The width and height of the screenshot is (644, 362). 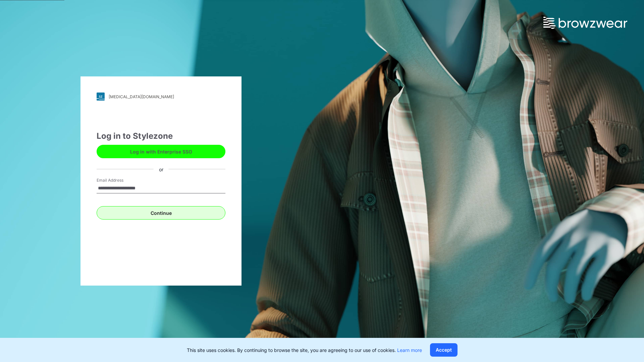 What do you see at coordinates (161, 151) in the screenshot?
I see `button: Log in with Enterprise SSO` at bounding box center [161, 151].